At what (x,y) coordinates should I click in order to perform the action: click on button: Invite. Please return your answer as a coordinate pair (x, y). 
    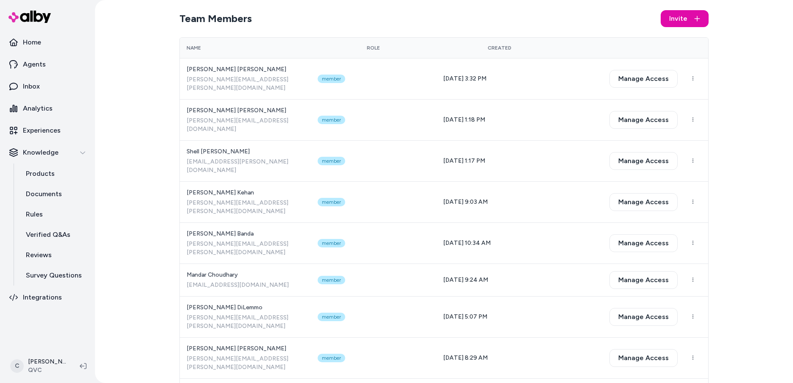
    Looking at the image, I should click on (684, 19).